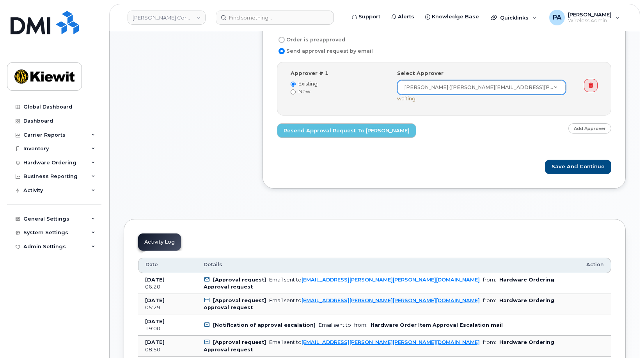 This screenshot has width=644, height=358. I want to click on span: Quicklinks, so click(514, 17).